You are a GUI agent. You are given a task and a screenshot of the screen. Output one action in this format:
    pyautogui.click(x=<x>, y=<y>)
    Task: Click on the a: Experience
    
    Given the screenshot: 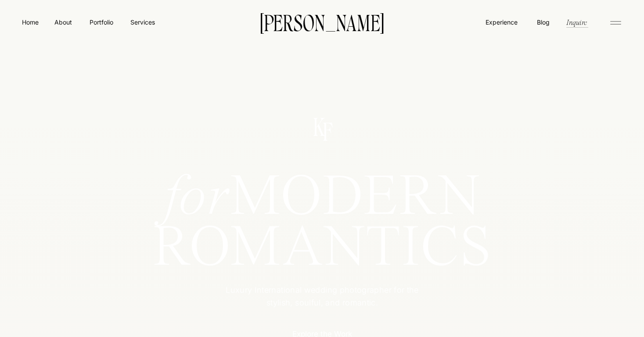 What is the action you would take?
    pyautogui.click(x=501, y=22)
    